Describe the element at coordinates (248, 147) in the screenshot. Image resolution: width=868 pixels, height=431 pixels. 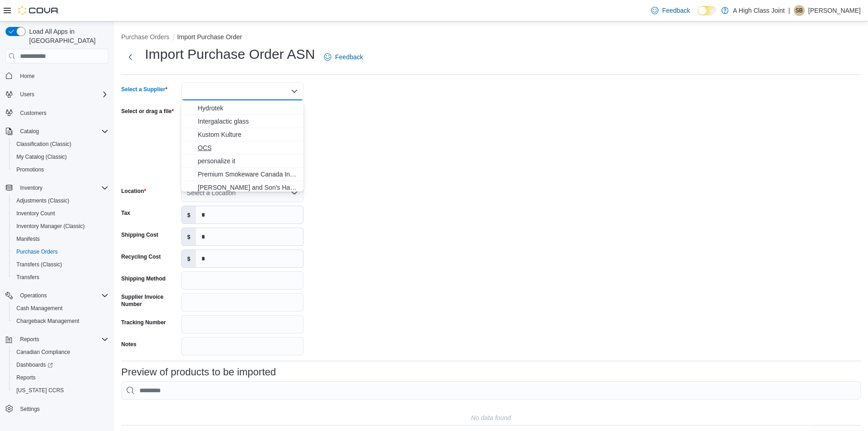
I see `span: OCS` at that location.